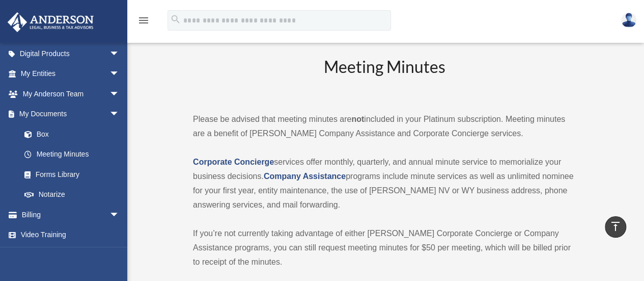 Image resolution: width=644 pixels, height=281 pixels. I want to click on a: Company Assistance, so click(304, 176).